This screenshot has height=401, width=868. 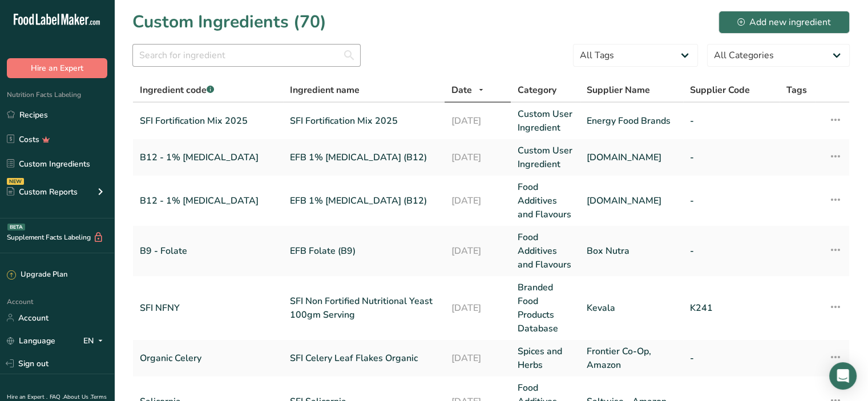 What do you see at coordinates (42, 192) in the screenshot?
I see `div: Custom Reports` at bounding box center [42, 192].